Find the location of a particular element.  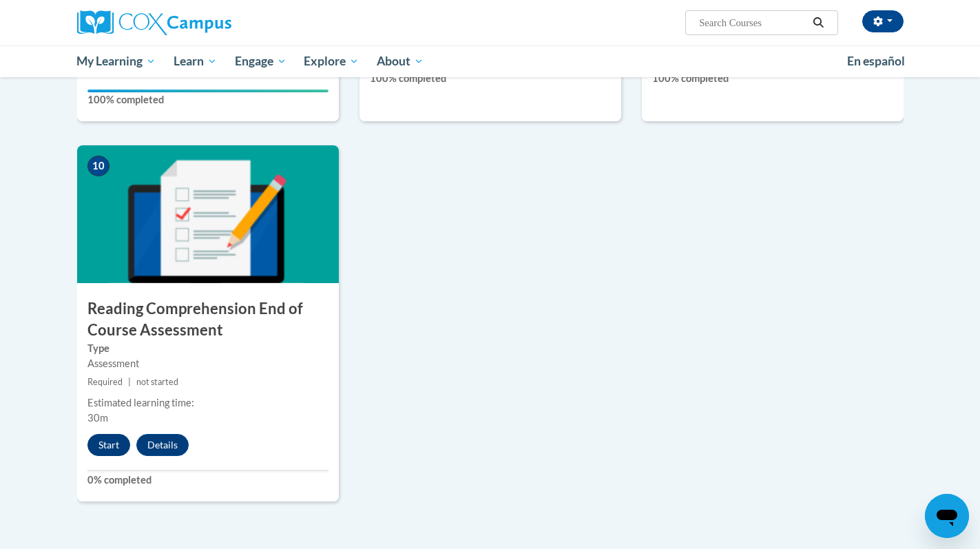

label: 0% completed is located at coordinates (208, 480).